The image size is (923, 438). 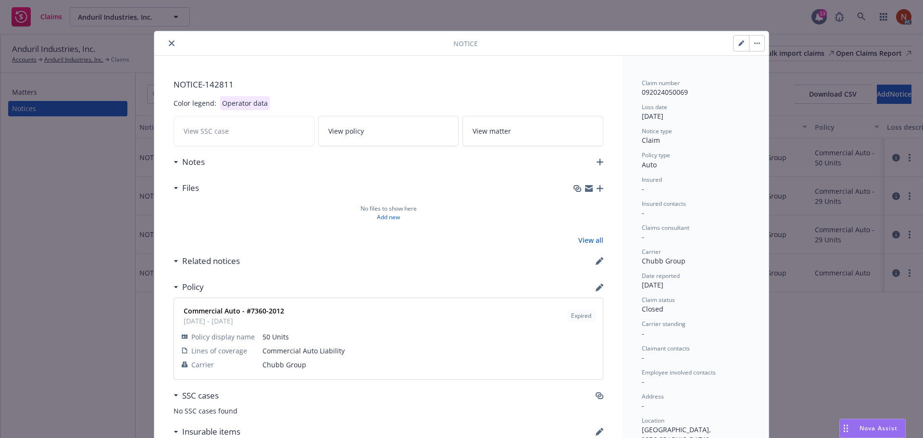 I want to click on span: Lines of coverage, so click(x=219, y=351).